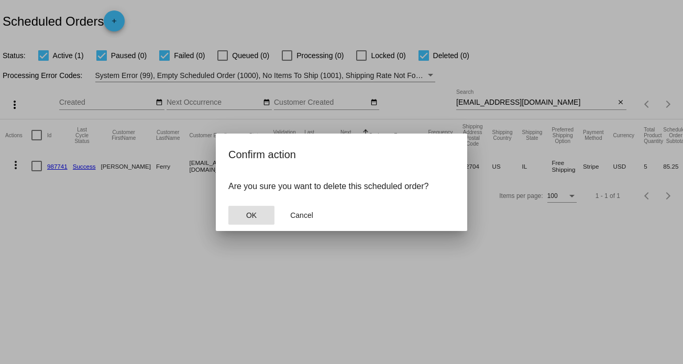 The width and height of the screenshot is (683, 364). What do you see at coordinates (251, 215) in the screenshot?
I see `span: OK` at bounding box center [251, 215].